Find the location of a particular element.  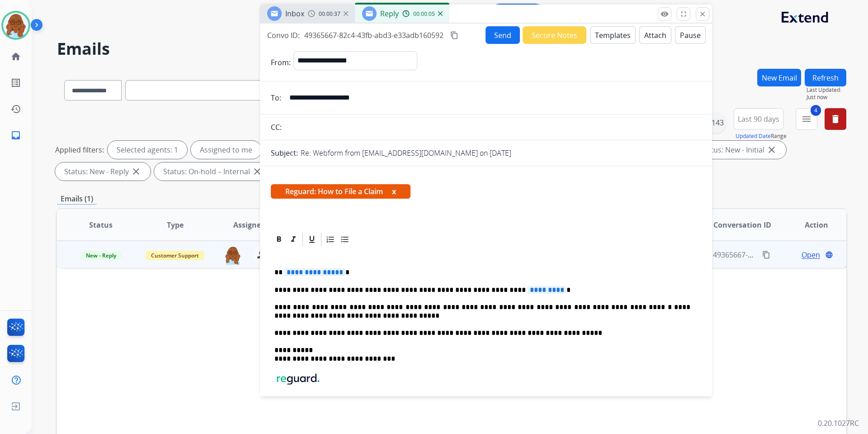

button: Pause is located at coordinates (690, 35).